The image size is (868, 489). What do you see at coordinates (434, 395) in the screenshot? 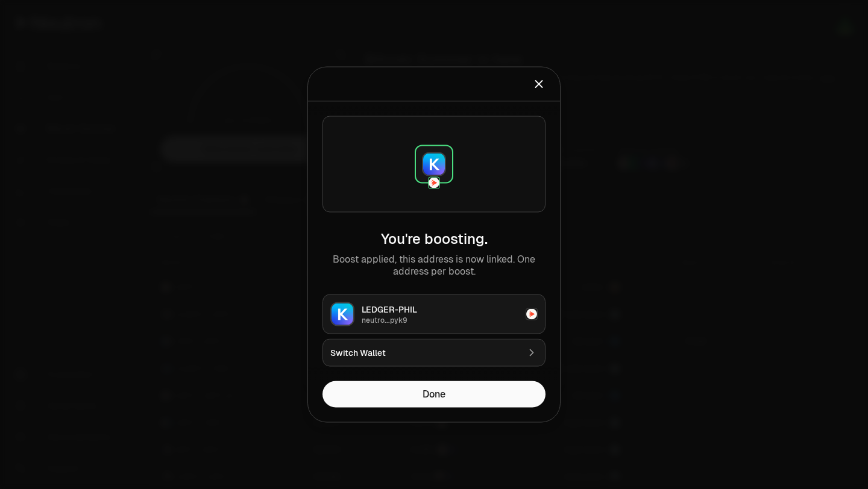
I see `button: Done` at bounding box center [434, 395].